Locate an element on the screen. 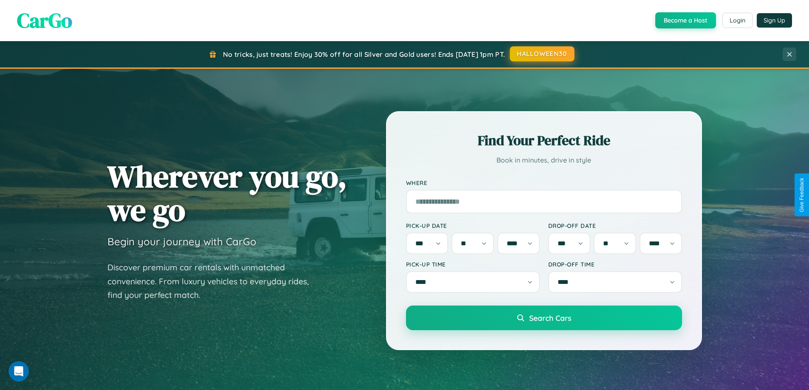 The image size is (809, 390). h1: Wherever you go, we go is located at coordinates (227, 193).